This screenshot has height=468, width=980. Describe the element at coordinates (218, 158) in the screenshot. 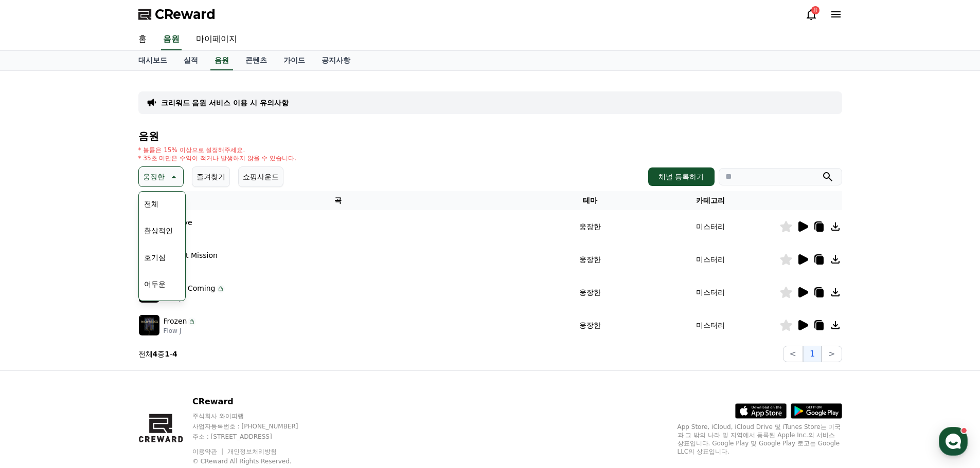

I see `p: * 35초 미만은 수익이 적거나 발생하지 않을 수 있습니다.` at that location.